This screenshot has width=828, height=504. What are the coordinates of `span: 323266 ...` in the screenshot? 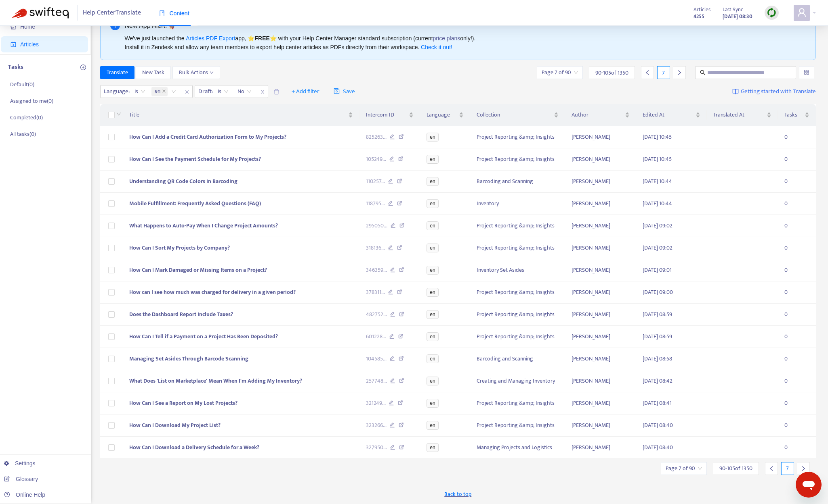 It's located at (375, 426).